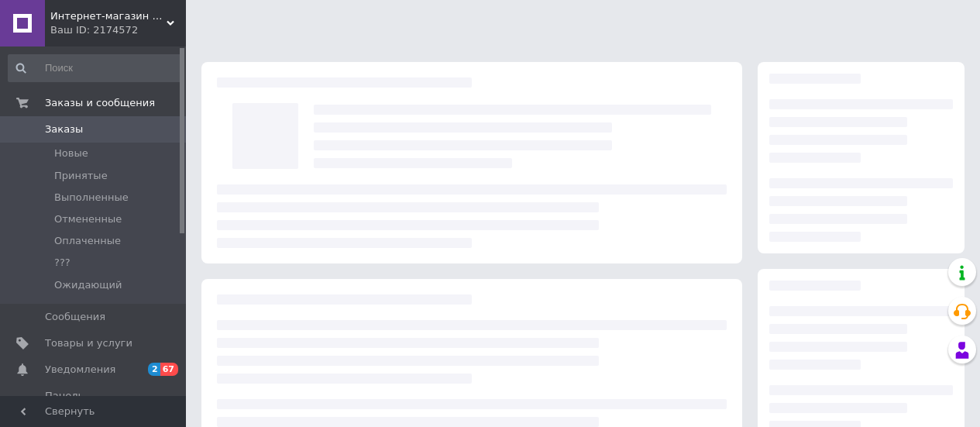  Describe the element at coordinates (94, 403) in the screenshot. I see `span: Панель управления` at that location.